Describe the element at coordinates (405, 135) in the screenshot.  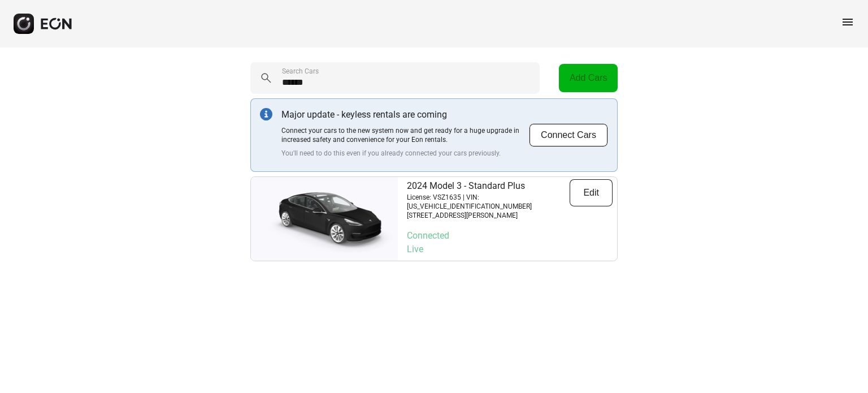
I see `p: Connect your cars to the new system now and get ready for a huge upgrade in increased safety and ...` at that location.